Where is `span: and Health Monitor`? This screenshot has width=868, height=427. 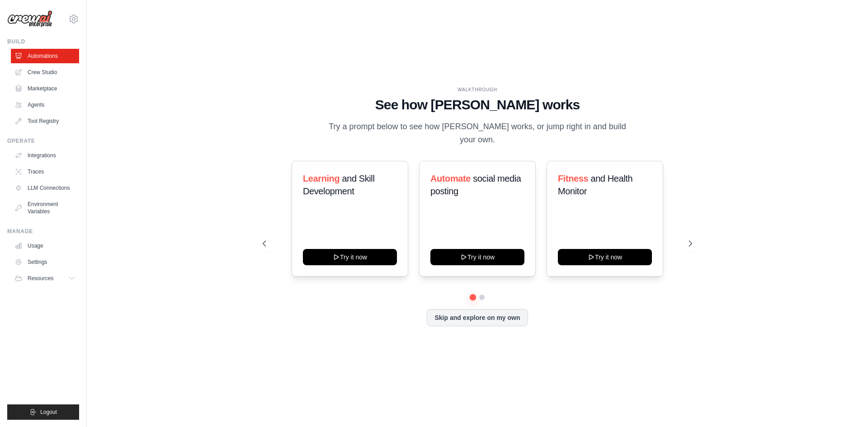 span: and Health Monitor is located at coordinates (595, 185).